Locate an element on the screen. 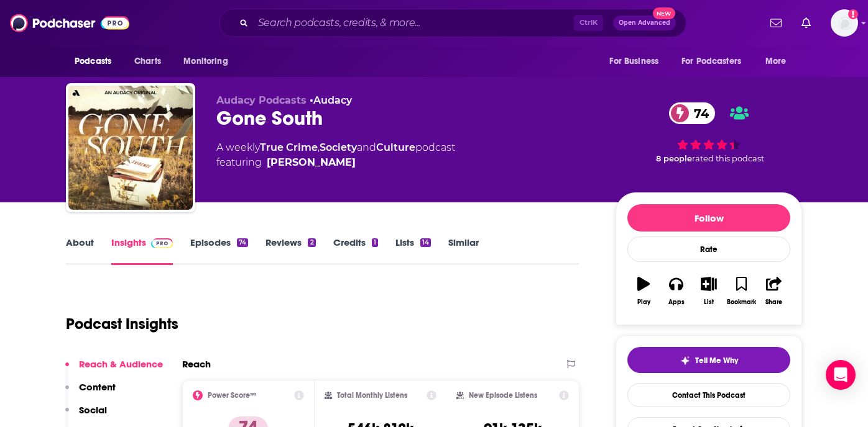 Image resolution: width=868 pixels, height=427 pixels. button: tell me why sparkleTell Me Why is located at coordinates (709, 360).